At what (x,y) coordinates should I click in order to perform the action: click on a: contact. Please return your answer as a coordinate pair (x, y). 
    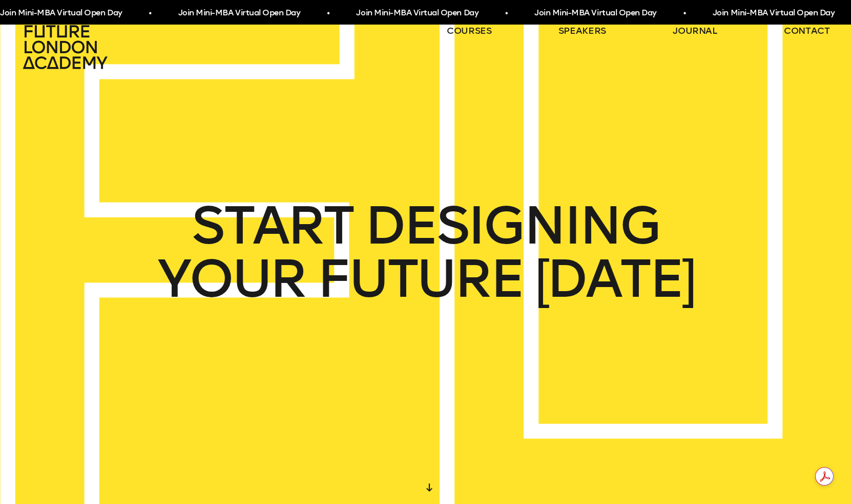
    Looking at the image, I should click on (807, 31).